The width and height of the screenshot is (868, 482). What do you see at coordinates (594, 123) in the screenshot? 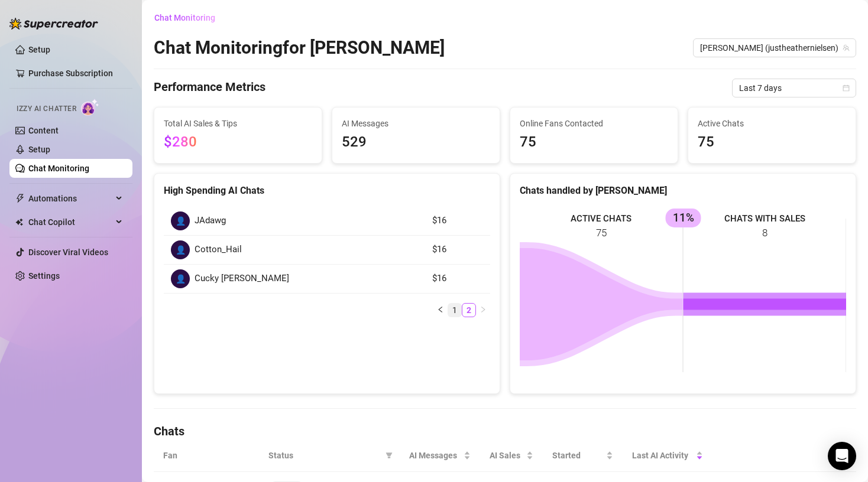
I see `span: Online Fans Contacted` at bounding box center [594, 123].